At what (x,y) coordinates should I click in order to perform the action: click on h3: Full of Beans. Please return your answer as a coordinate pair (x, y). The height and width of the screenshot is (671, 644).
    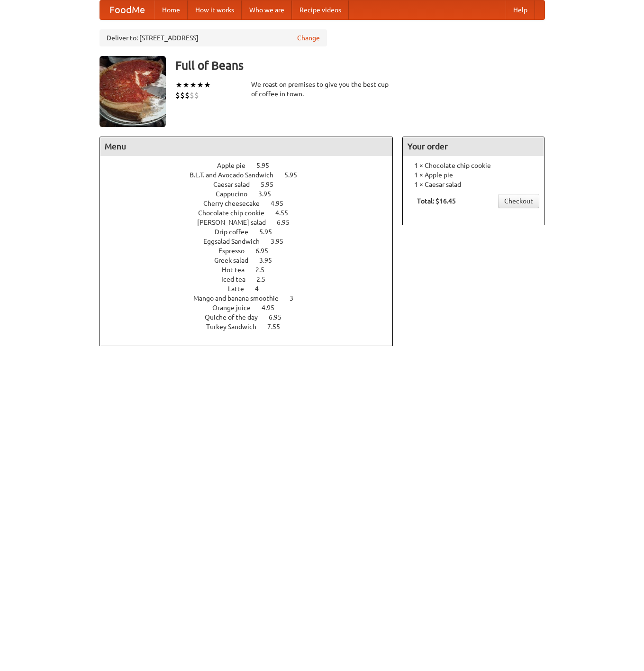
    Looking at the image, I should click on (360, 66).